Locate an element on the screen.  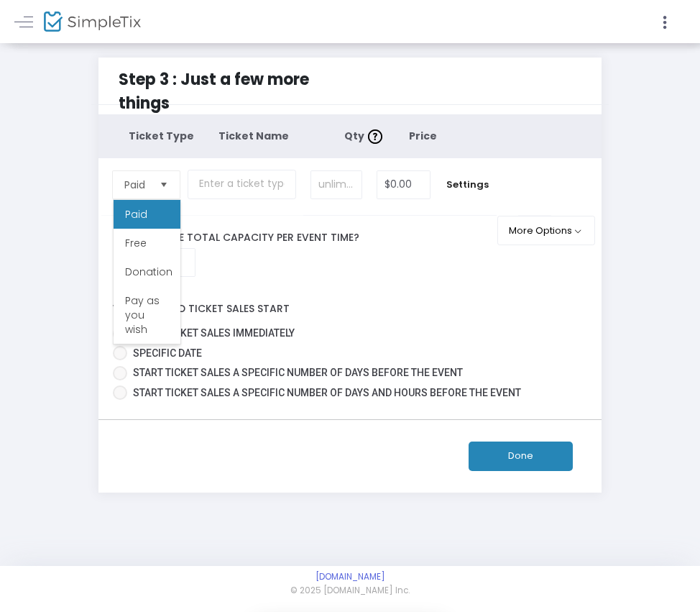
button: Select is located at coordinates (163, 185).